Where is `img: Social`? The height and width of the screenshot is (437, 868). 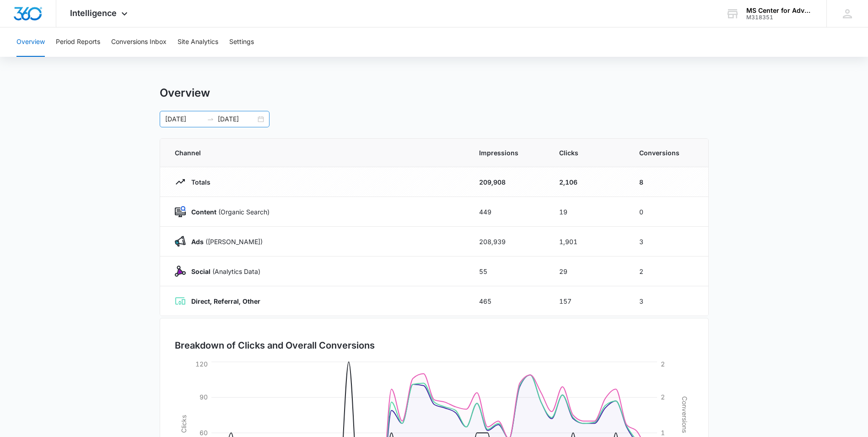 img: Social is located at coordinates (181, 271).